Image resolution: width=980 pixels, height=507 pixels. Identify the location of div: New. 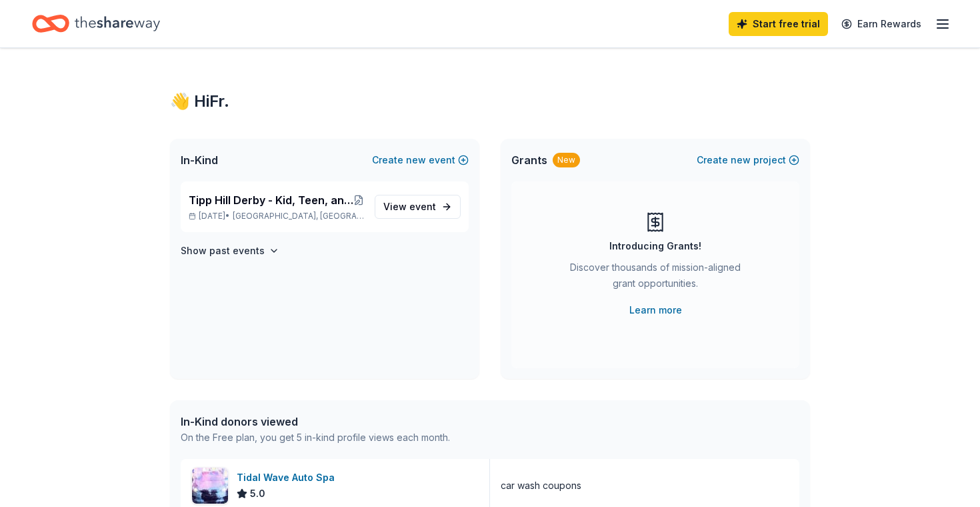
(566, 160).